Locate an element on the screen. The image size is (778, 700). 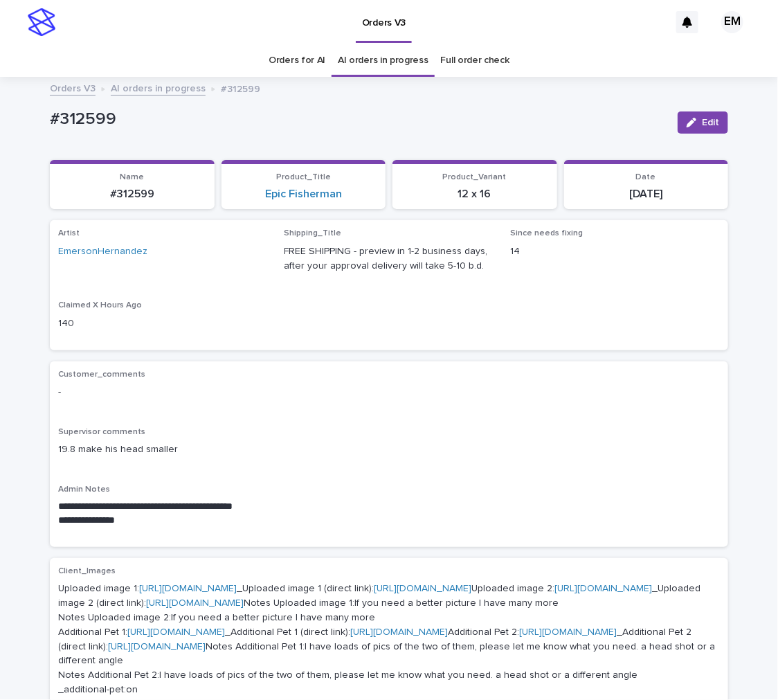
a: Orders V3 is located at coordinates (73, 87).